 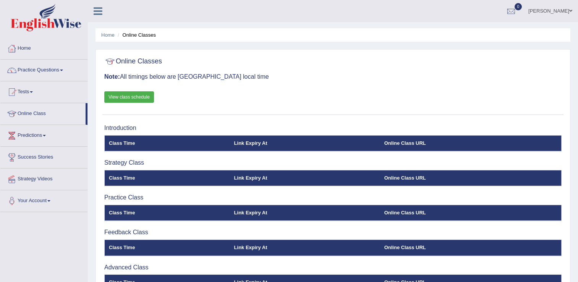 I want to click on li: Online Classes, so click(x=136, y=35).